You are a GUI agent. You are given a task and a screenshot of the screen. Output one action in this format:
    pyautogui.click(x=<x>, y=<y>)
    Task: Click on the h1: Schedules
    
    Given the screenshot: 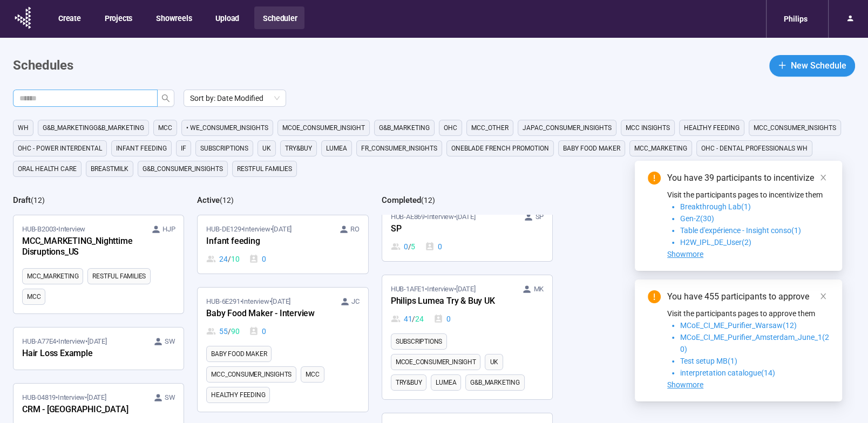 What is the action you would take?
    pyautogui.click(x=43, y=66)
    